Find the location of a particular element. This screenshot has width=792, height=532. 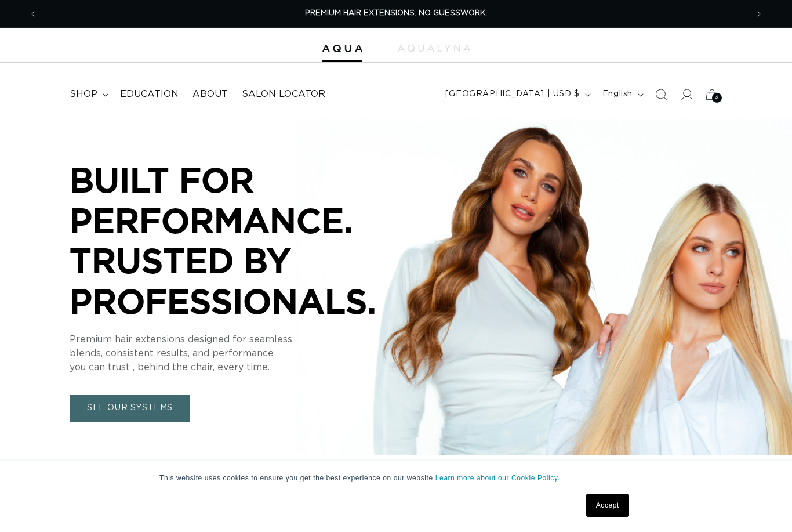

a: Salon Locator is located at coordinates (283, 94).